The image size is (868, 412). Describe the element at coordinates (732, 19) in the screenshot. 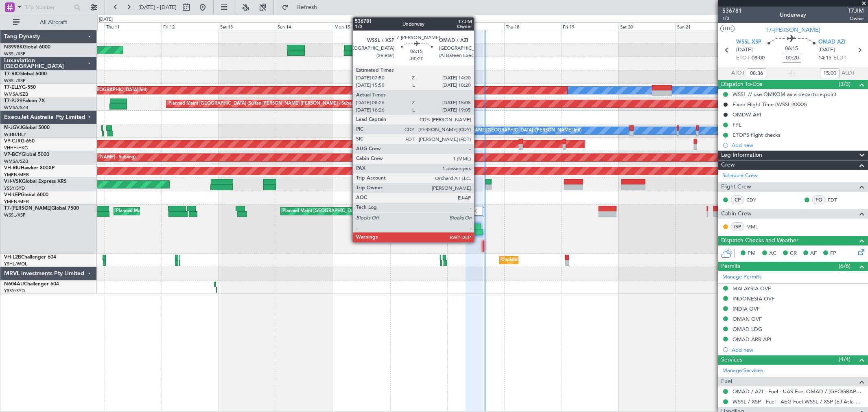

I see `span: 1/3` at that location.